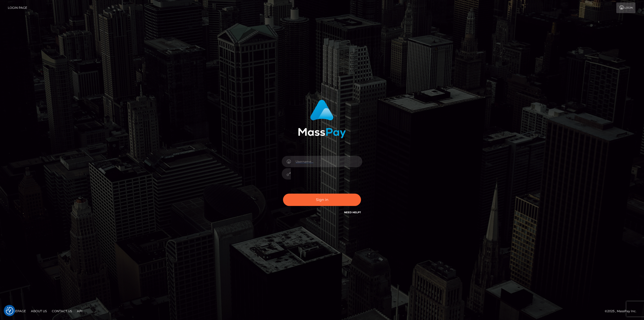  I want to click on a: API, so click(80, 311).